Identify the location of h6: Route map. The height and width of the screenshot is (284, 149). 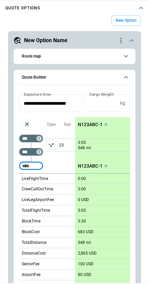
(31, 56).